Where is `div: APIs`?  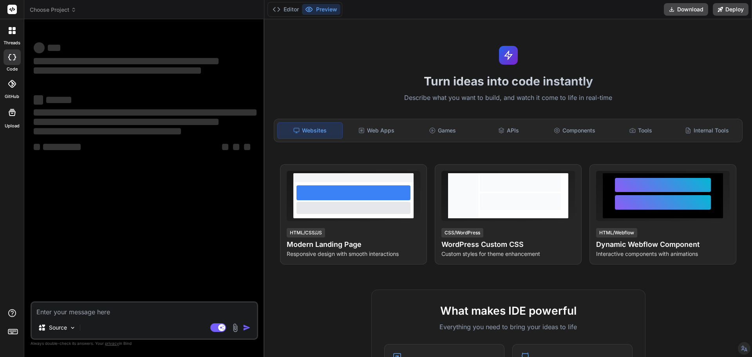
div: APIs is located at coordinates (508, 130).